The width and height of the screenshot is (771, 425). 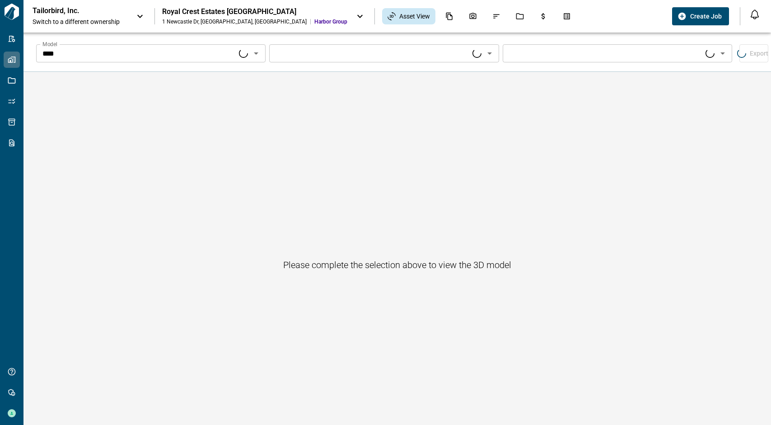 I want to click on span: Harbor Group, so click(x=331, y=22).